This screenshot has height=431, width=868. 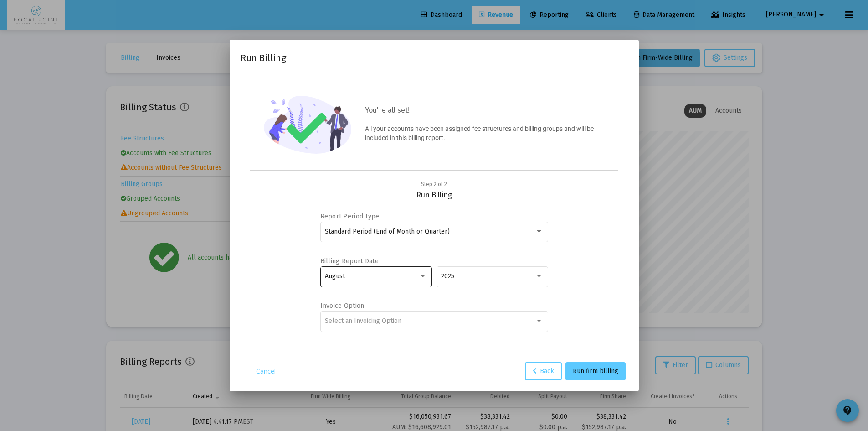 I want to click on label: Invoice Option, so click(x=432, y=305).